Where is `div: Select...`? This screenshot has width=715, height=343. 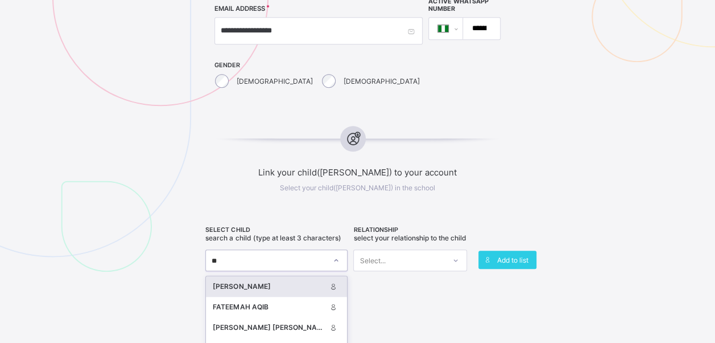 div: Select... is located at coordinates (372, 260).